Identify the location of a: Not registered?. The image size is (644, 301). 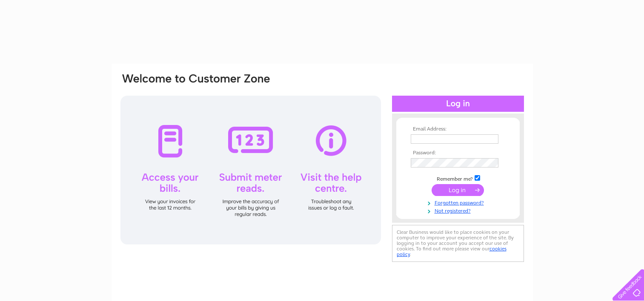
(459, 210).